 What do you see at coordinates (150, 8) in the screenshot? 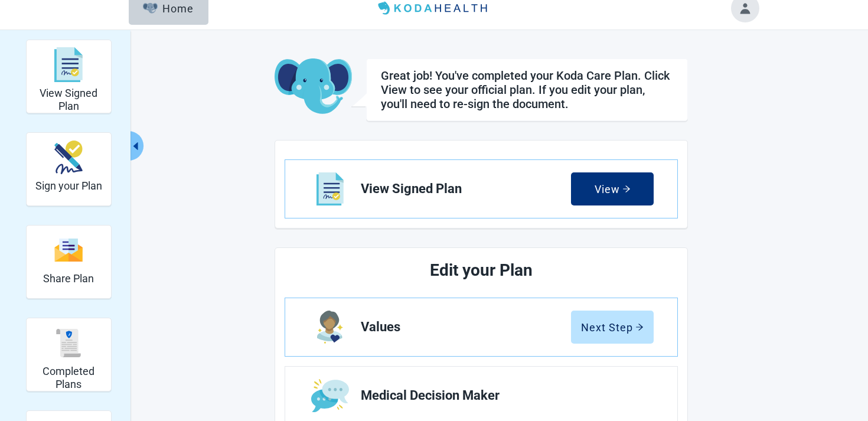
I see `img: Elephant` at bounding box center [150, 8].